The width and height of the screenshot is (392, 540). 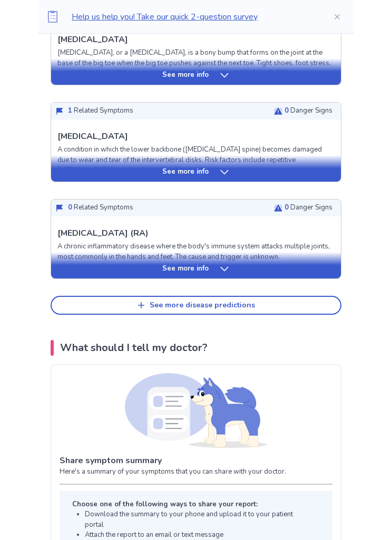 I want to click on p: Share symptom summary, so click(x=196, y=461).